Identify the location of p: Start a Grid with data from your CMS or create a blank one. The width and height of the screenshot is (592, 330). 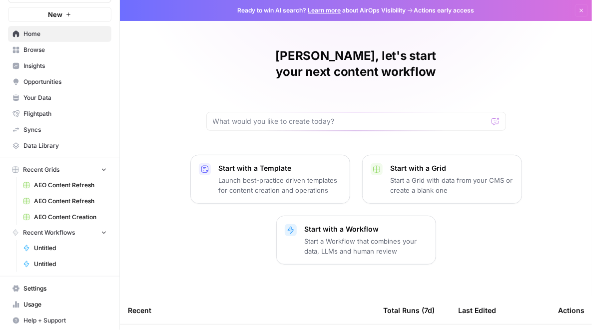
(452, 185).